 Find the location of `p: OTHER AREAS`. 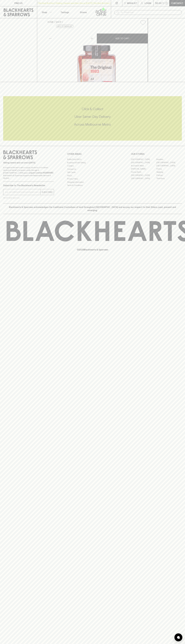

p: OTHER AREAS is located at coordinates (92, 154).